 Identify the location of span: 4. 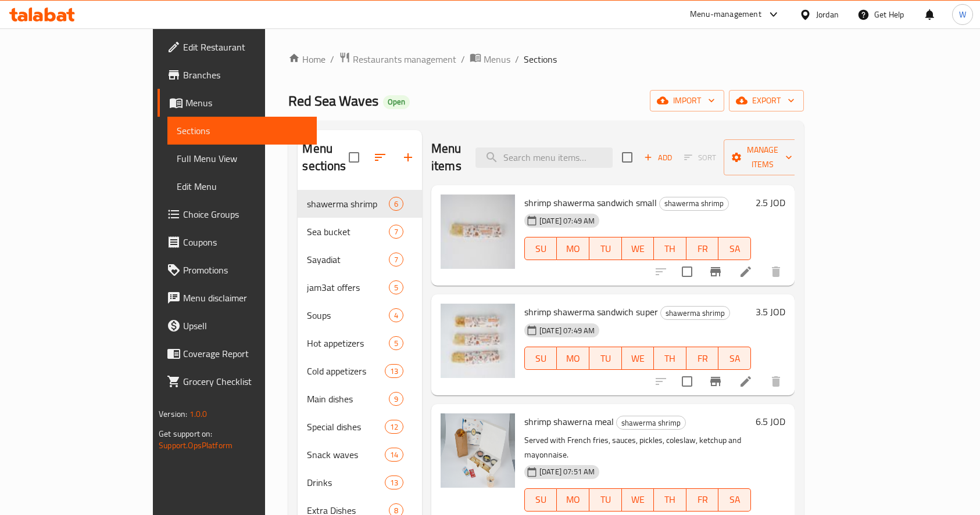
(396, 316).